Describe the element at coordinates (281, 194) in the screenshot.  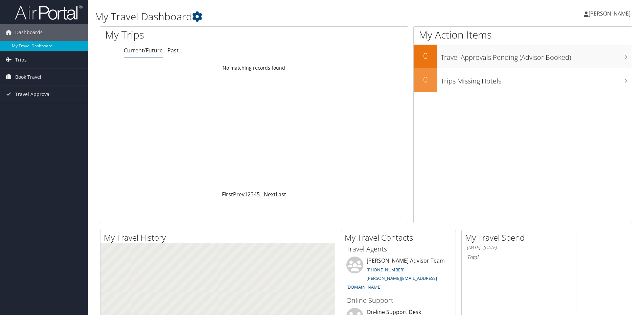
I see `a: Last` at that location.